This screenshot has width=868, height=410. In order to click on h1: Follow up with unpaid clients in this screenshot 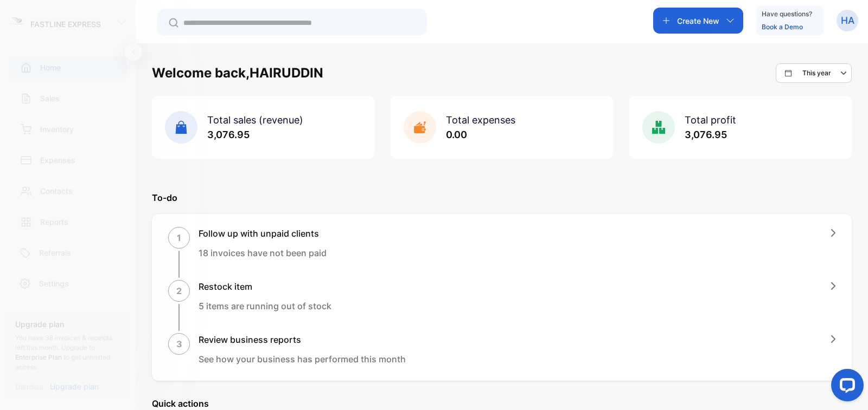, I will do `click(262, 233)`.